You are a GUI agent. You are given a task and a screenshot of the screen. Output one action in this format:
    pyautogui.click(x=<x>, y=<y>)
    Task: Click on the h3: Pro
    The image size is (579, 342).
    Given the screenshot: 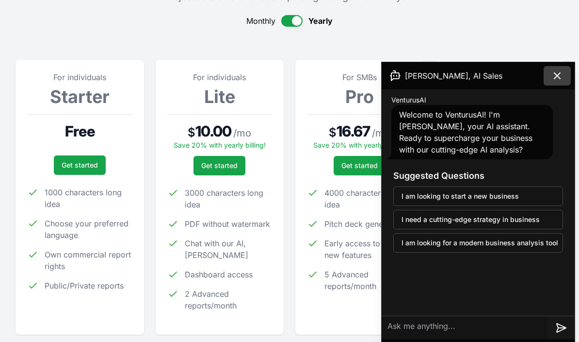 What is the action you would take?
    pyautogui.click(x=360, y=97)
    